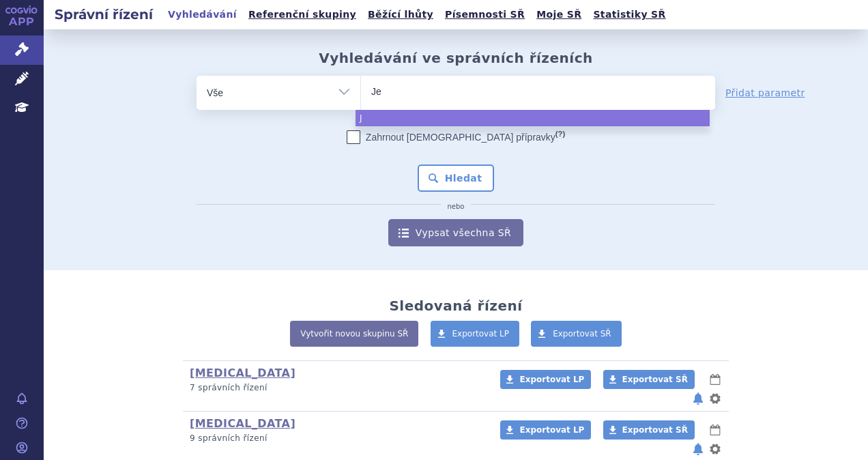 The width and height of the screenshot is (868, 460). I want to click on h2: Sledovaná řízení, so click(455, 306).